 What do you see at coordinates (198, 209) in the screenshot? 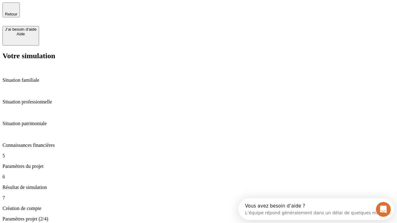
I see `p: Création de compte` at bounding box center [198, 209].